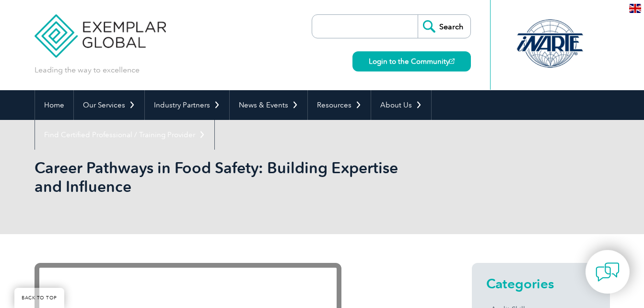 The width and height of the screenshot is (644, 308). I want to click on h2: Categories, so click(541, 283).